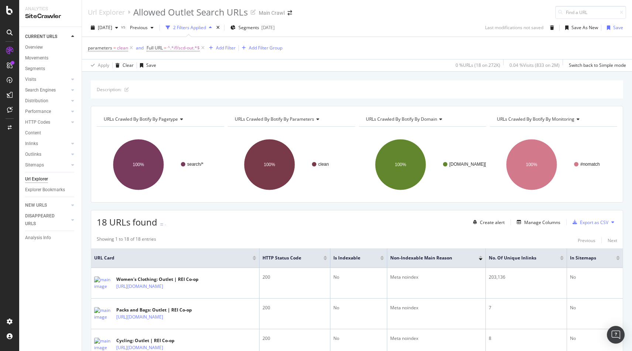 This screenshot has height=351, width=632. I want to click on div: Search Engines, so click(40, 90).